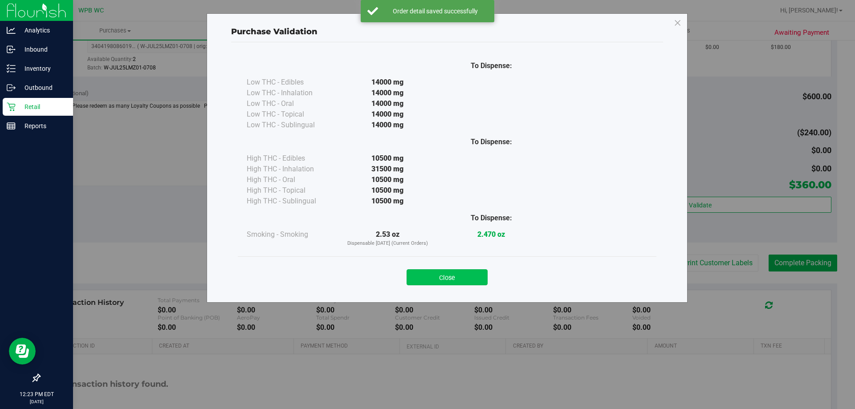  I want to click on div: Low THC - Topical, so click(291, 114).